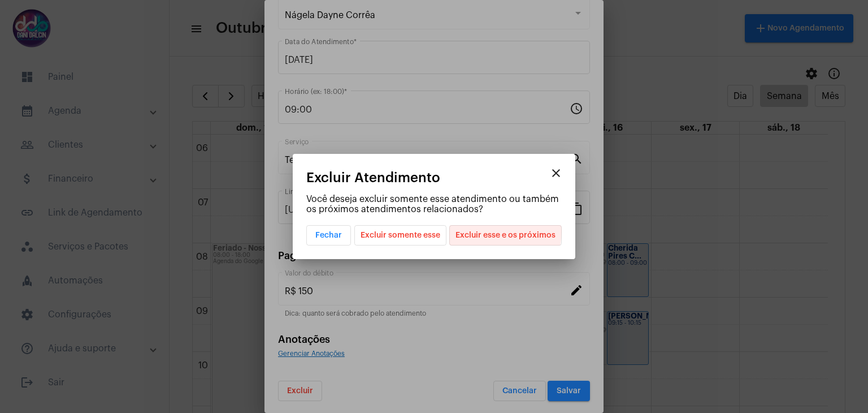  What do you see at coordinates (400, 235) in the screenshot?
I see `button: Excluir somente esse` at bounding box center [400, 235].